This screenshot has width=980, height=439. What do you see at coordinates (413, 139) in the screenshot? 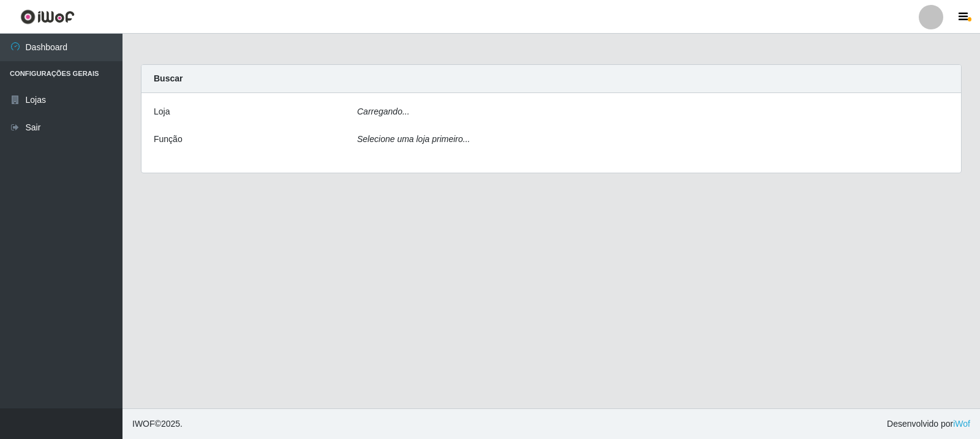
I see `i: Selecione uma loja primeiro...` at bounding box center [413, 139].